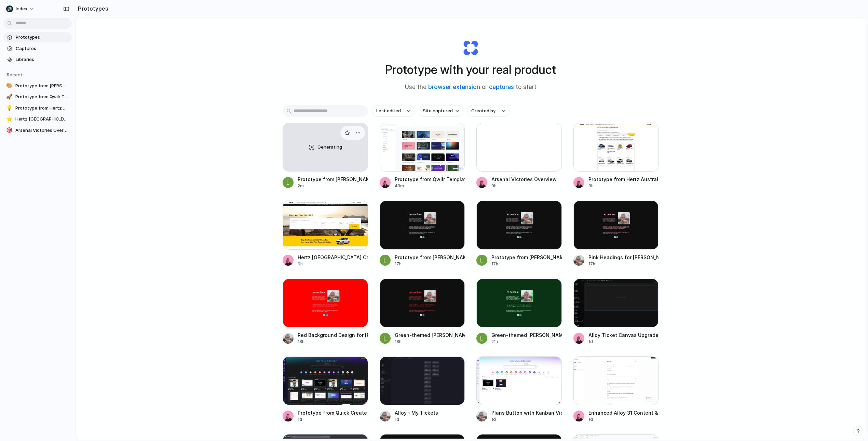 The image size is (868, 441). I want to click on a: Captures, so click(38, 49).